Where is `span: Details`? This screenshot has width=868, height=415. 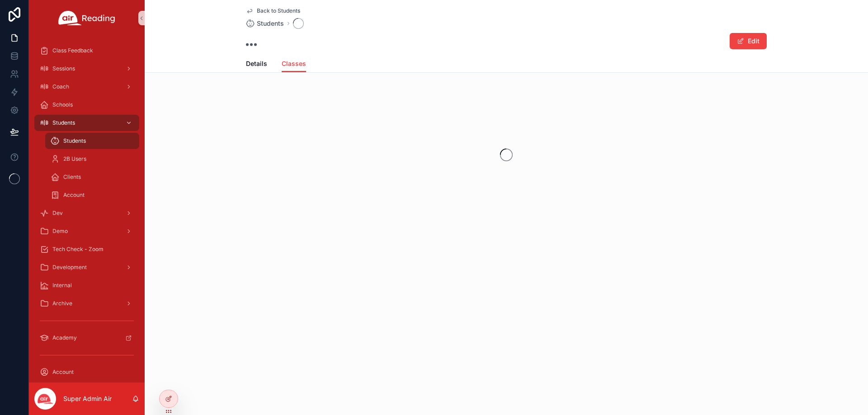
span: Details is located at coordinates (256, 64).